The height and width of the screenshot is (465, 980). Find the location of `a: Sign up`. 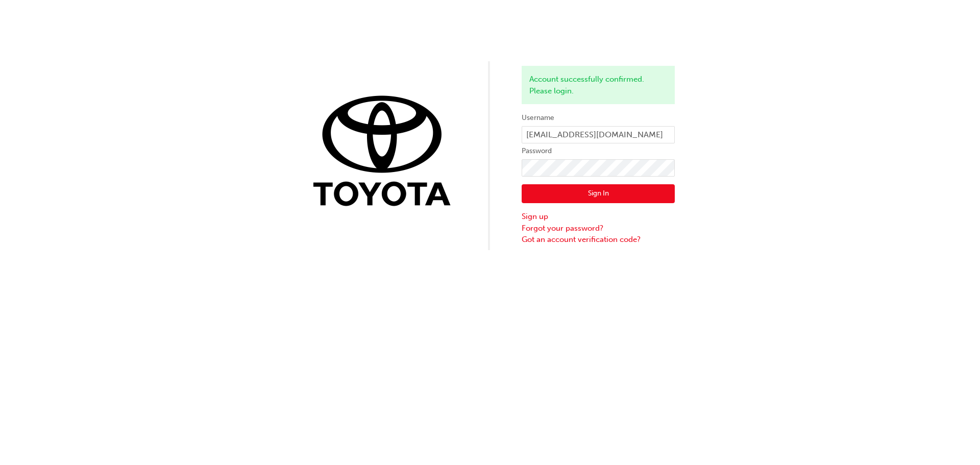

a: Sign up is located at coordinates (599, 216).